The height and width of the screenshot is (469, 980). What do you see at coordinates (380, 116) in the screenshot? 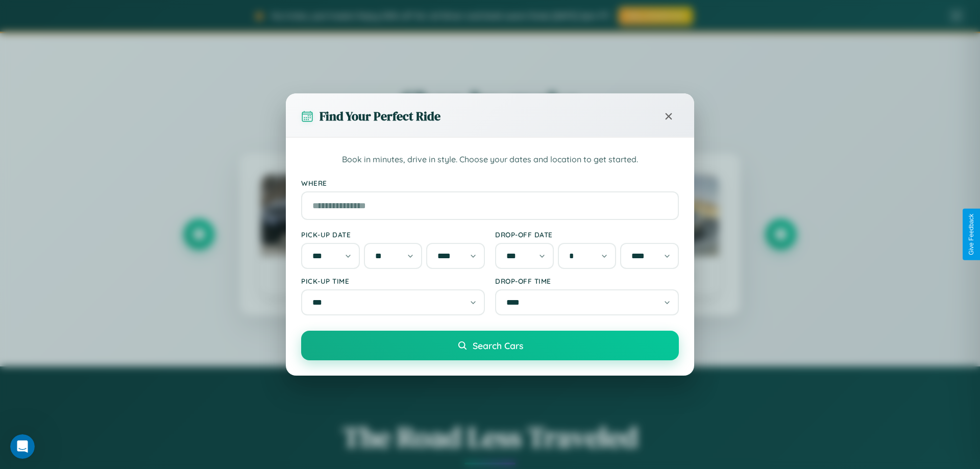
I see `h3: Find Your Perfect Ride` at bounding box center [380, 116].